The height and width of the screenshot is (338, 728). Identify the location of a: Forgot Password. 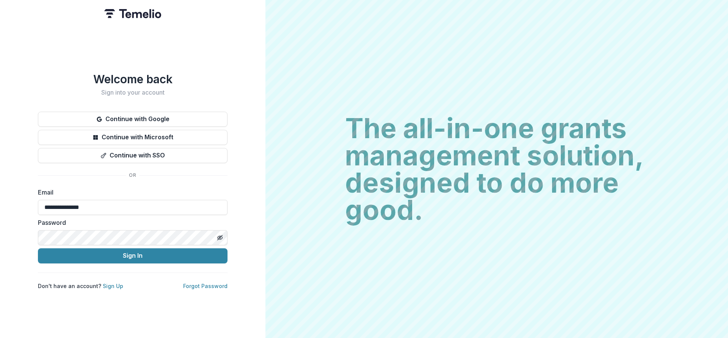
(205, 286).